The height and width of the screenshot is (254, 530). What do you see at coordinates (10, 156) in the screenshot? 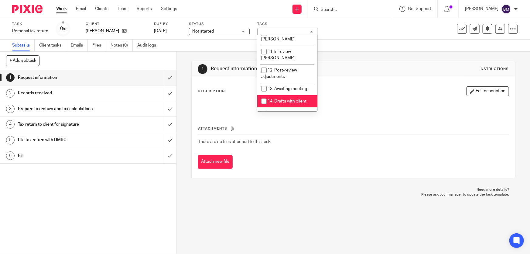
I see `div: 6` at bounding box center [10, 156].